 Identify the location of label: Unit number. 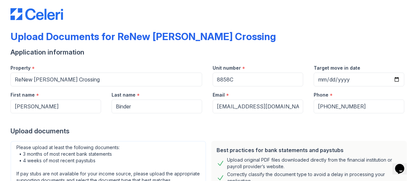
(227, 68).